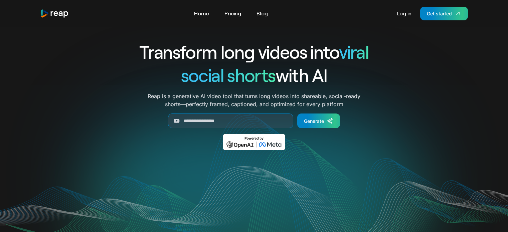 The image size is (508, 232). I want to click on a: Generate, so click(319, 121).